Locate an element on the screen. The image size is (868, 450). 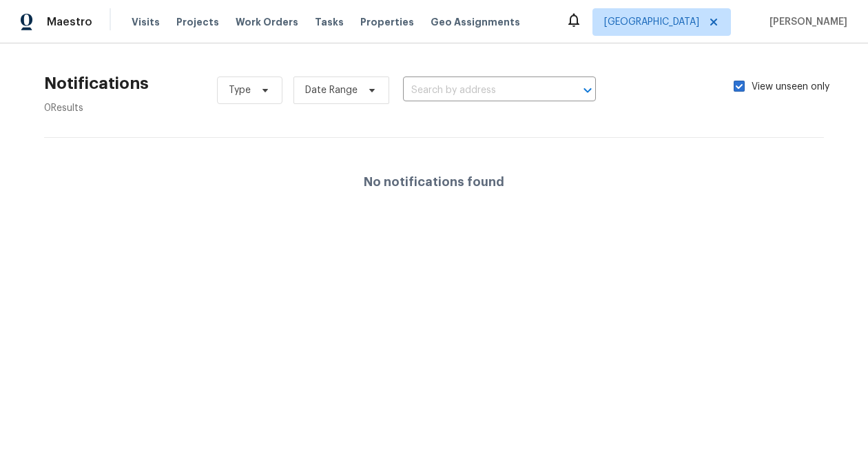
h2: Notifications is located at coordinates (97, 83).